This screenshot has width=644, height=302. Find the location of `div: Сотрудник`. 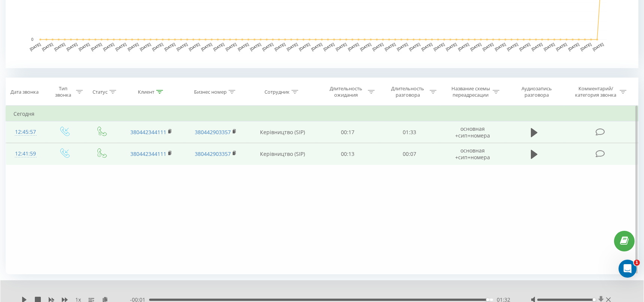

div: Сотрудник is located at coordinates (277, 92).